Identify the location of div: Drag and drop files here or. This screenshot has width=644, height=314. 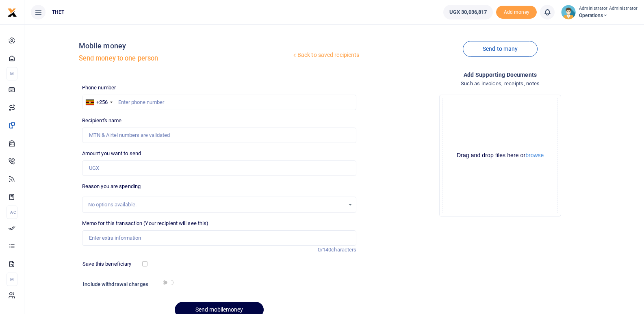
(500, 155).